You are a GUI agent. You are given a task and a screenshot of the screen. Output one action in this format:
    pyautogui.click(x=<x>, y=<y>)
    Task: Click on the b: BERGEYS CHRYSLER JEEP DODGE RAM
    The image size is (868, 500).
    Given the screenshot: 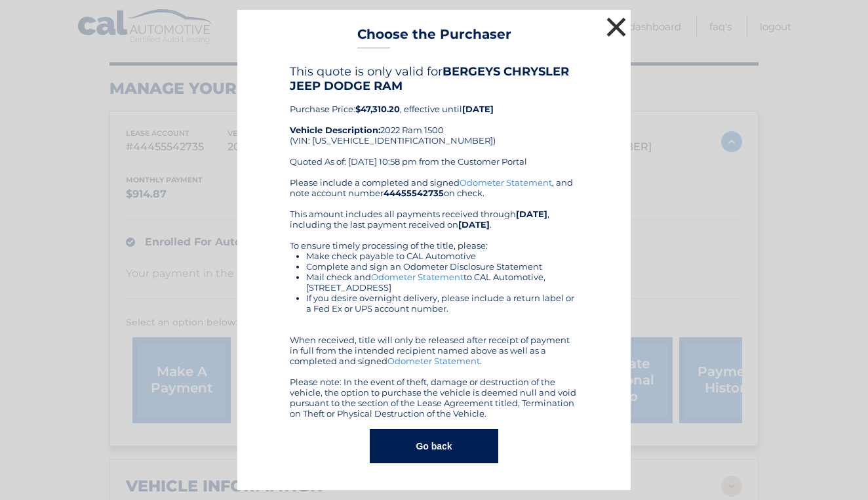 What is the action you would take?
    pyautogui.click(x=429, y=79)
    